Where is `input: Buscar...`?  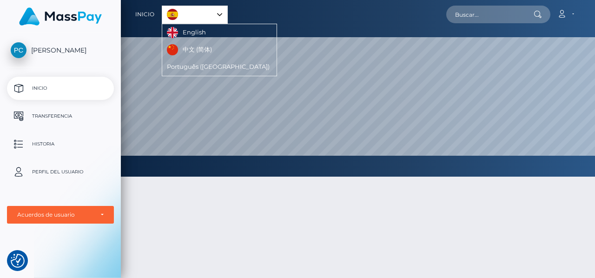 input: Buscar... is located at coordinates (490, 14).